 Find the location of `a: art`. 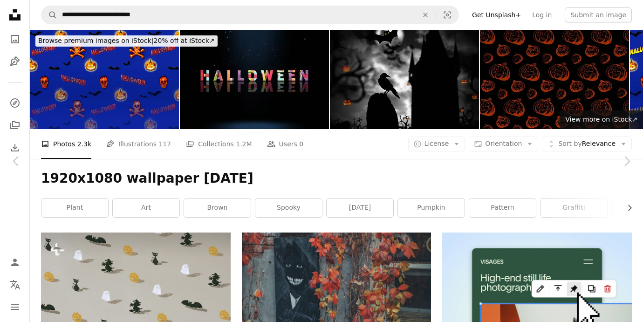

a: art is located at coordinates (146, 208).